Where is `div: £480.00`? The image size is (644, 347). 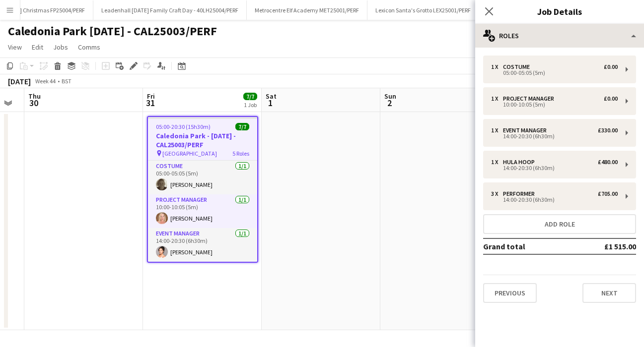
div: £480.00 is located at coordinates (608, 162).